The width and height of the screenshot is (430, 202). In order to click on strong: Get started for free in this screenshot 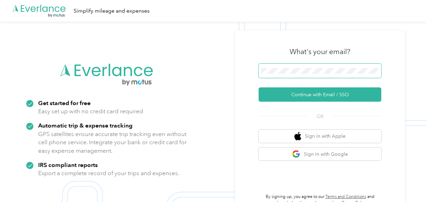, I will do `click(64, 103)`.